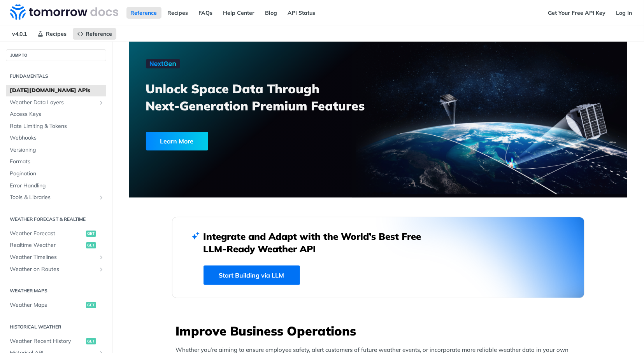 Image resolution: width=644 pixels, height=353 pixels. I want to click on a: Weather Mapsget, so click(56, 305).